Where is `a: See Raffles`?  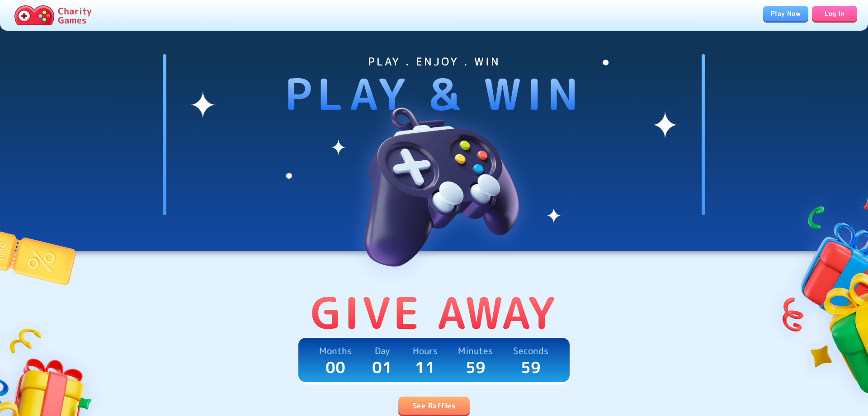 a: See Raffles is located at coordinates (434, 406).